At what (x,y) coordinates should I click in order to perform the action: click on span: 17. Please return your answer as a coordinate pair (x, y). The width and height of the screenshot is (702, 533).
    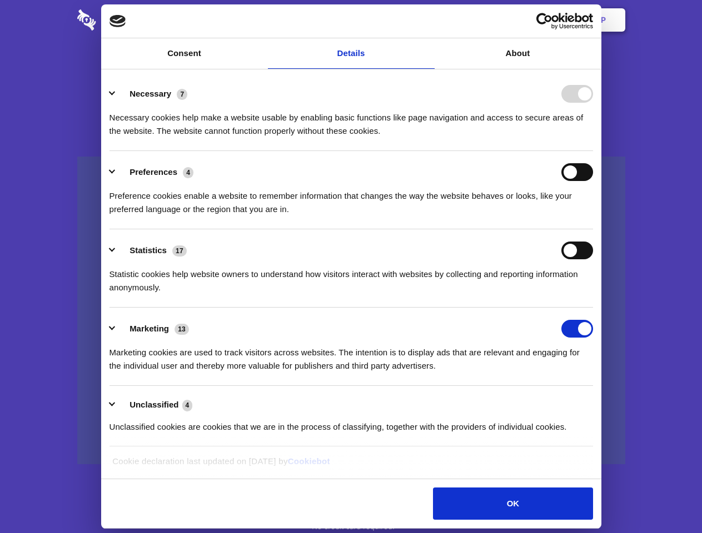
    Looking at the image, I should click on (179, 251).